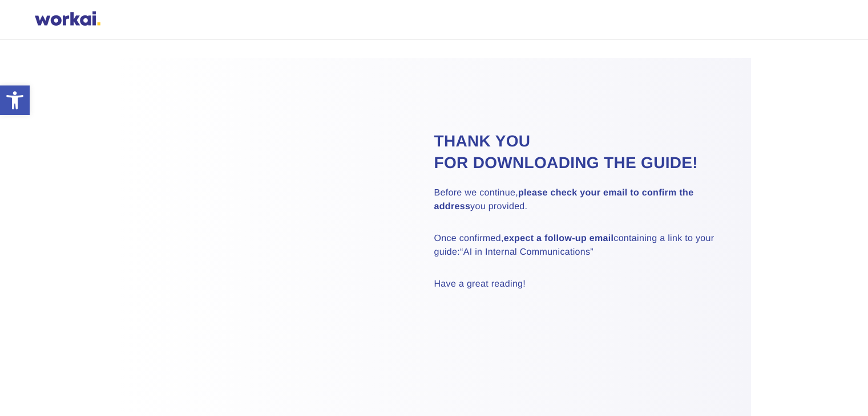  What do you see at coordinates (527, 252) in the screenshot?
I see `em: “AI in Internal Communications”` at bounding box center [527, 252].